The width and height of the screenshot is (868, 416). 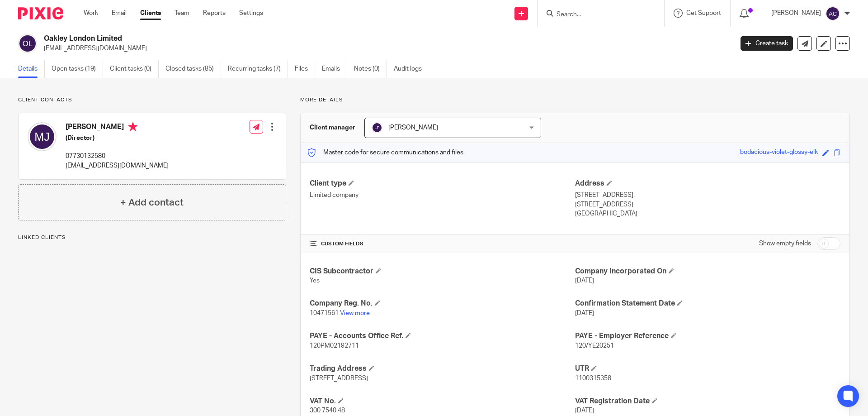 What do you see at coordinates (335, 69) in the screenshot?
I see `a: Emails` at bounding box center [335, 69].